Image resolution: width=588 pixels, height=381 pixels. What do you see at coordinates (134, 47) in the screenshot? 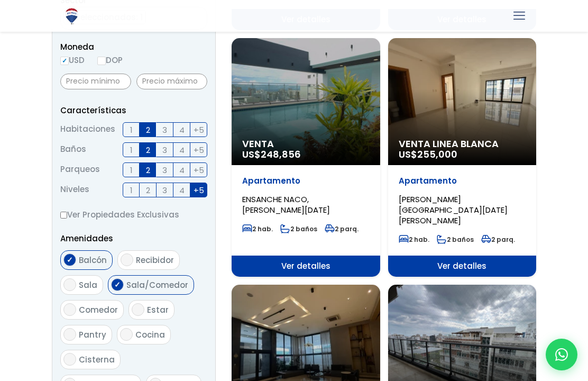
I see `span: Moneda` at bounding box center [134, 47].